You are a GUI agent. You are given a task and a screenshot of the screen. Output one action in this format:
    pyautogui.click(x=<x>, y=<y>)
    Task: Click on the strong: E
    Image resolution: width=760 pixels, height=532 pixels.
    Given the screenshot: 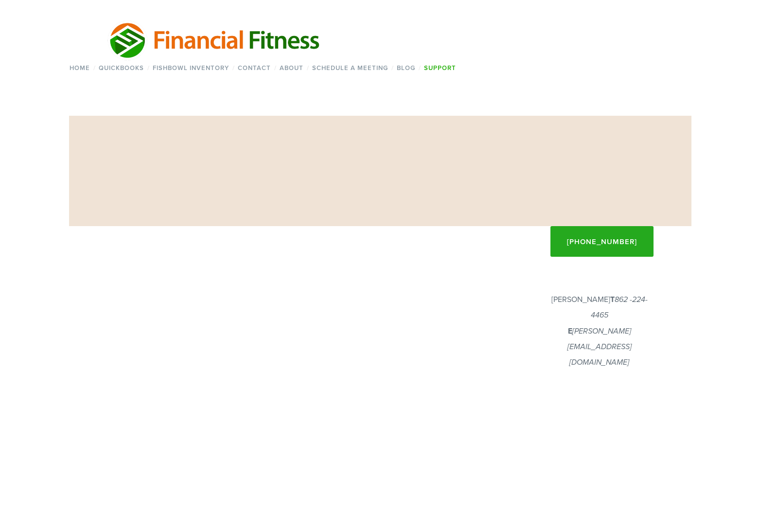 What is the action you would take?
    pyautogui.click(x=570, y=331)
    